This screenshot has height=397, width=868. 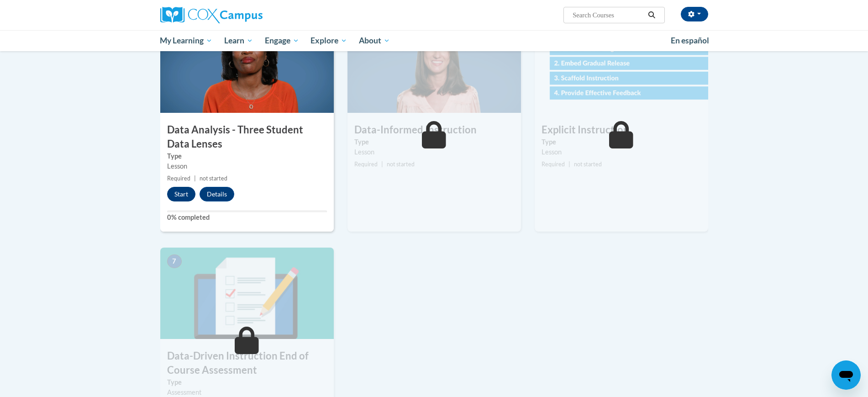 What do you see at coordinates (247, 363) in the screenshot?
I see `h3: Data-Driven Instruction End of Course Assessment` at bounding box center [247, 363].